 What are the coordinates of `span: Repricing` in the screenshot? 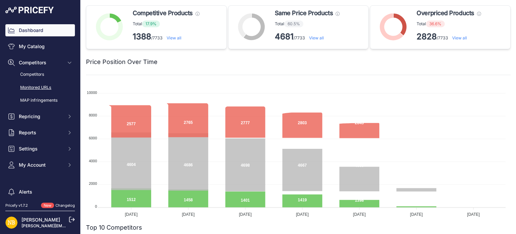 It's located at (41, 116).